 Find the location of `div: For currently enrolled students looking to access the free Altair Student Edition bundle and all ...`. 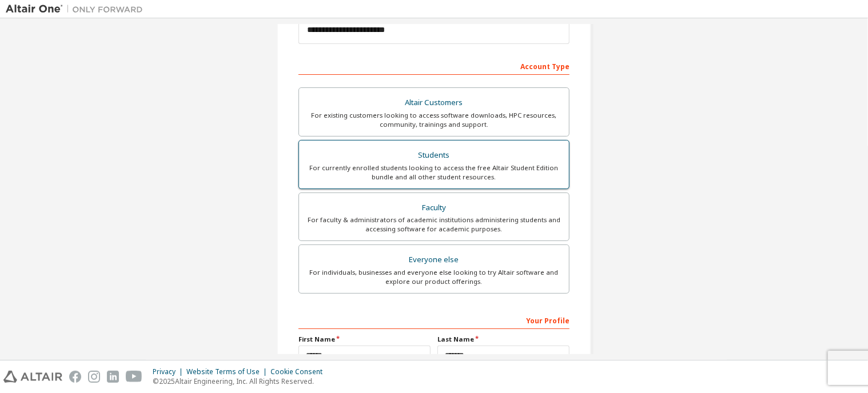

div: For currently enrolled students looking to access the free Altair Student Edition bundle and all ... is located at coordinates (434, 173).